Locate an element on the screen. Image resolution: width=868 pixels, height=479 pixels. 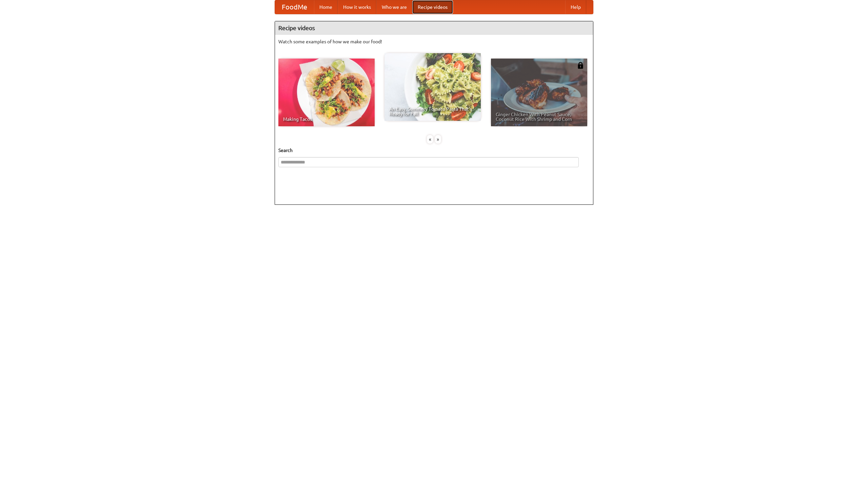
span: Making Tacos is located at coordinates (326, 119).